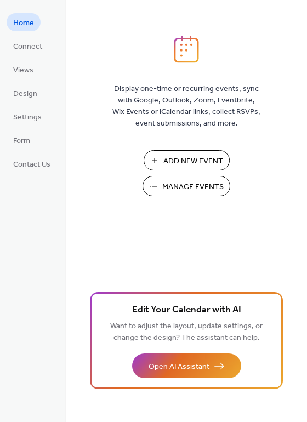 Image resolution: width=307 pixels, height=422 pixels. What do you see at coordinates (21, 141) in the screenshot?
I see `span: Form` at bounding box center [21, 141].